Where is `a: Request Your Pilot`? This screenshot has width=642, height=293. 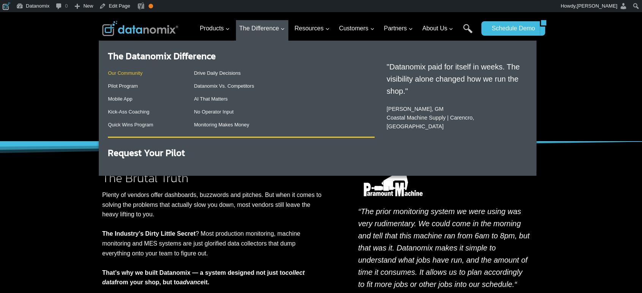
a: Request Your Pilot is located at coordinates (146, 153).